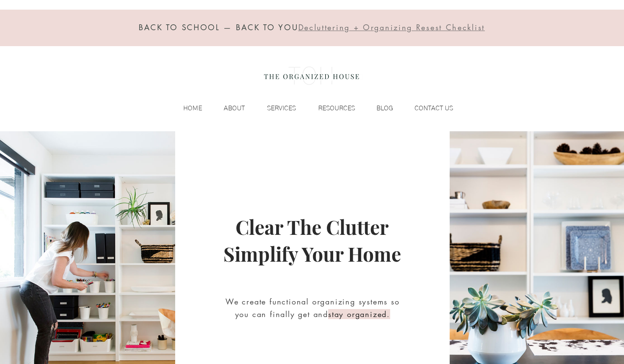 This screenshot has width=624, height=364. I want to click on a: BLOG, so click(378, 108).